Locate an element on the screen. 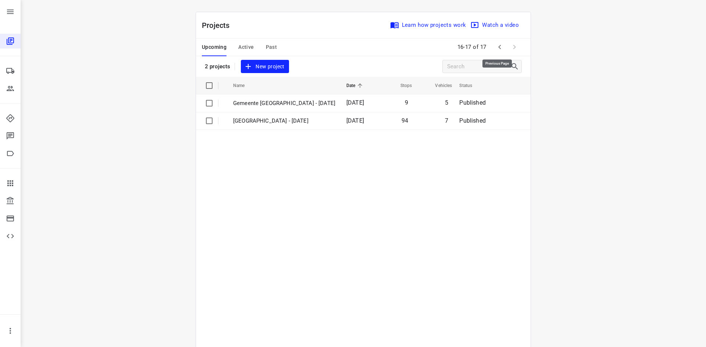 The height and width of the screenshot is (347, 706). button: New project is located at coordinates (265, 67).